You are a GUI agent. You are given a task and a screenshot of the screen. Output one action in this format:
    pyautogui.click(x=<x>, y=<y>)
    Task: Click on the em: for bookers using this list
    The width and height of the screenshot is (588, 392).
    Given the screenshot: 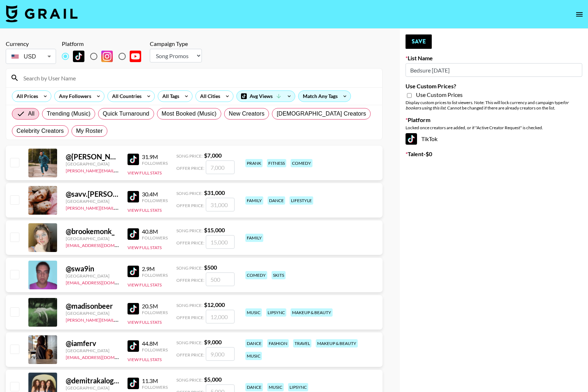 What is the action you would take?
    pyautogui.click(x=487, y=105)
    